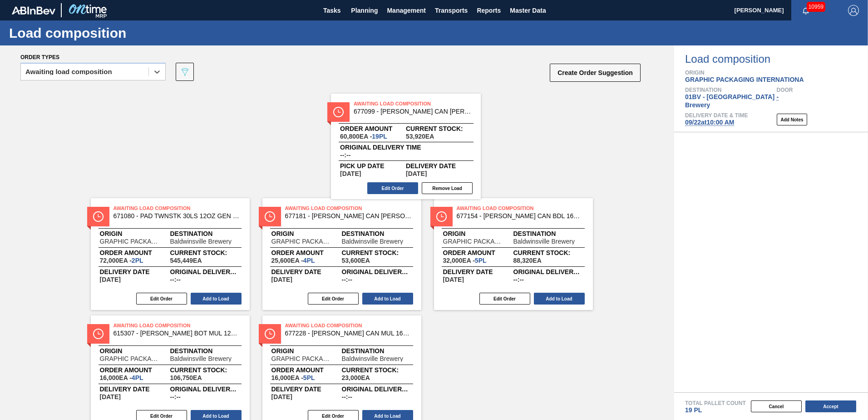 This screenshot has height=420, width=868. I want to click on span: Delivery Date & Time, so click(717, 115).